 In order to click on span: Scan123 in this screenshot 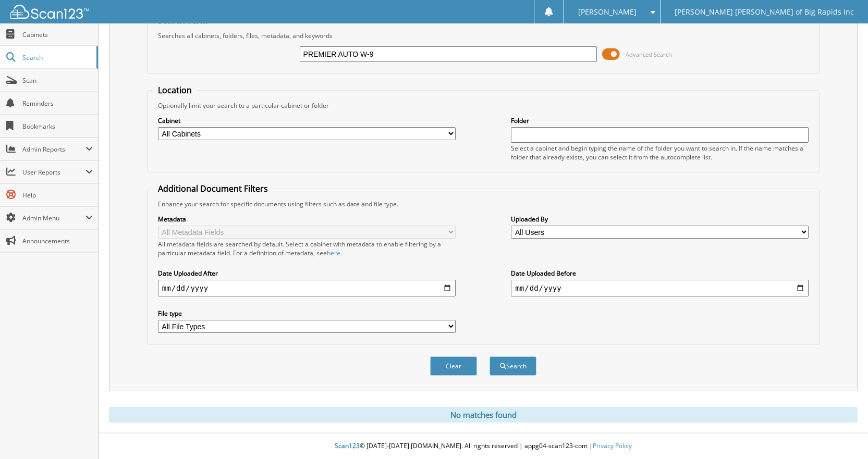, I will do `click(347, 446)`.